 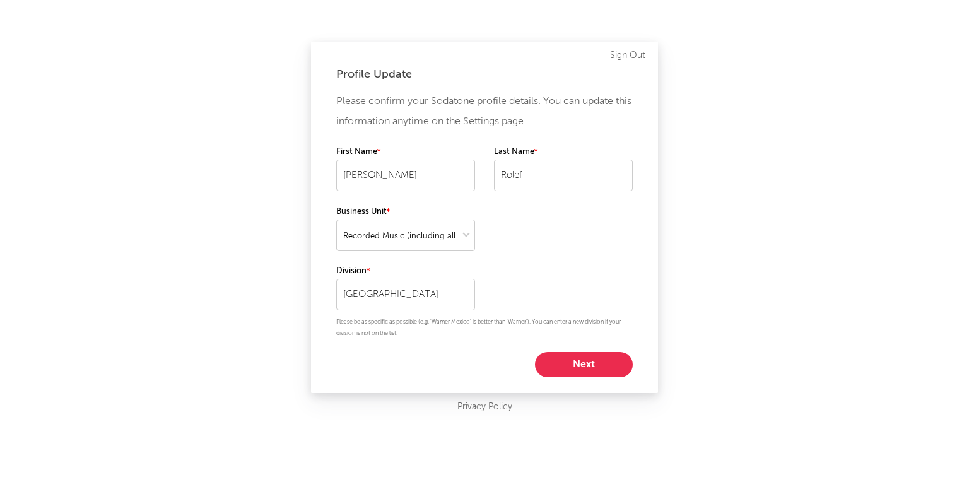 I want to click on label: First Name, so click(x=406, y=152).